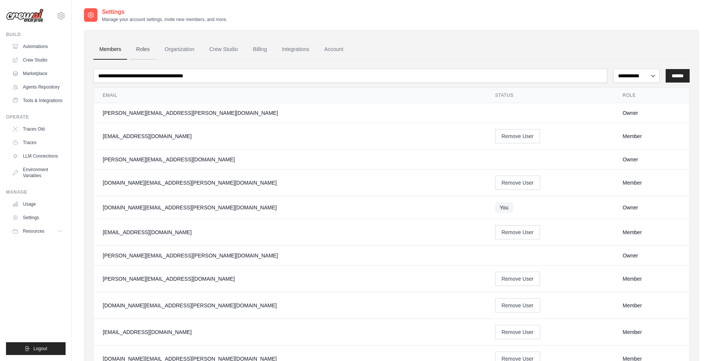 The width and height of the screenshot is (711, 361). I want to click on th: Email, so click(290, 95).